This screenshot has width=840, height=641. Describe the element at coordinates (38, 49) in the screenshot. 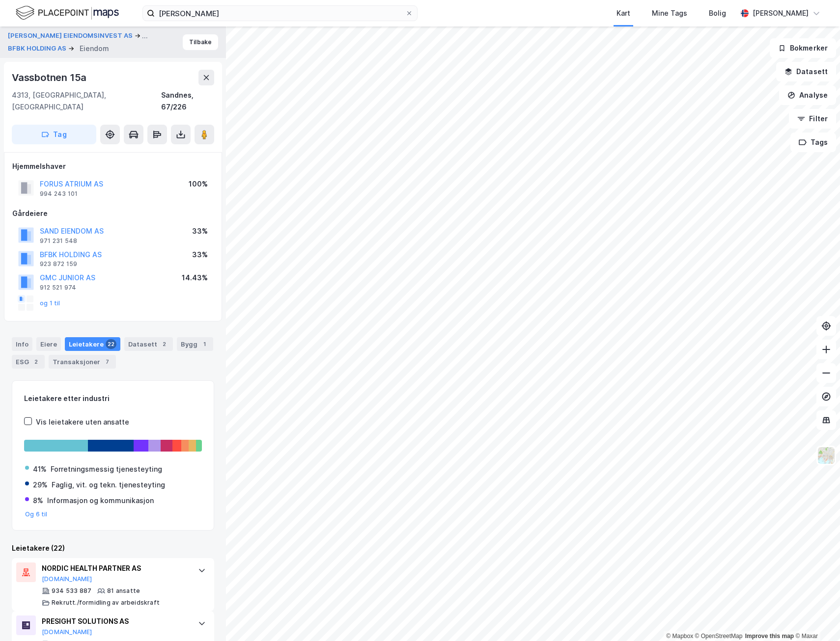

I see `button: BFBK HOLDING AS` at that location.